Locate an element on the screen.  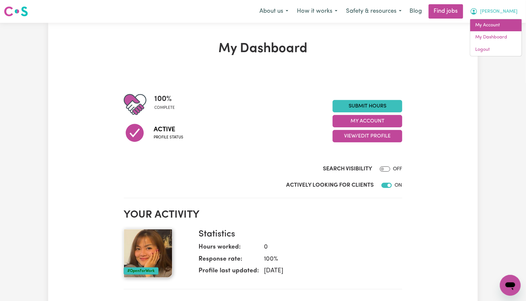
a: My Account is located at coordinates (496, 25).